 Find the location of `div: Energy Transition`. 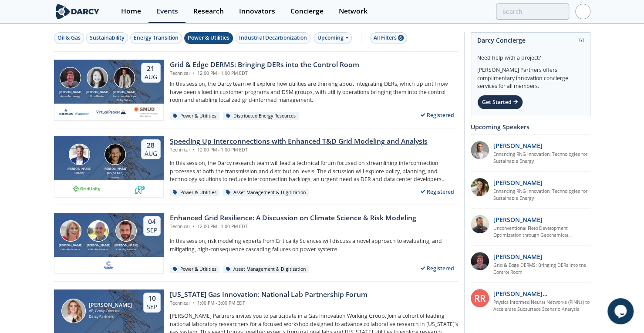

div: Energy Transition is located at coordinates (156, 38).